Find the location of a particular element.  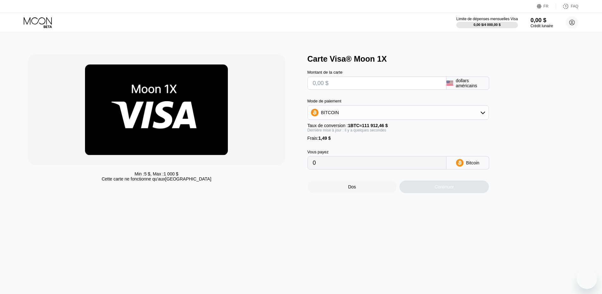

font: dollars américains is located at coordinates (467, 83).